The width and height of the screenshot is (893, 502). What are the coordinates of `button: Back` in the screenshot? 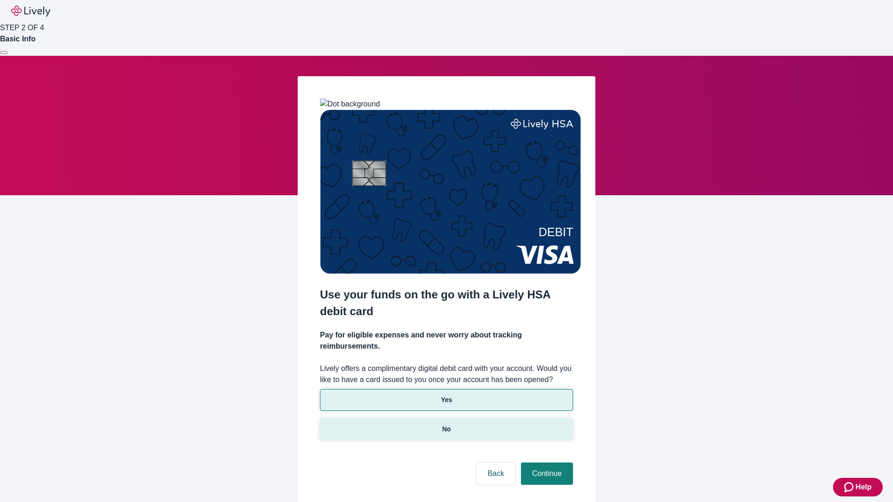 It's located at (496, 474).